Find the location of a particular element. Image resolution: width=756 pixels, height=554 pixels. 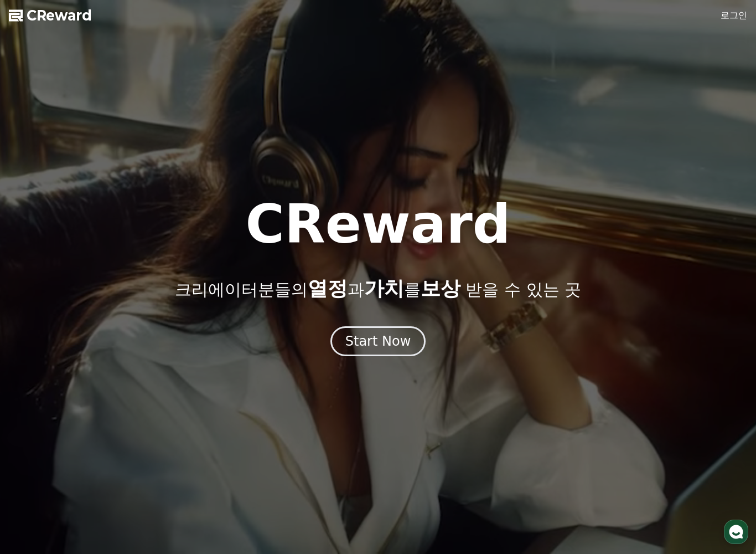

span: 보상 is located at coordinates (440, 288).